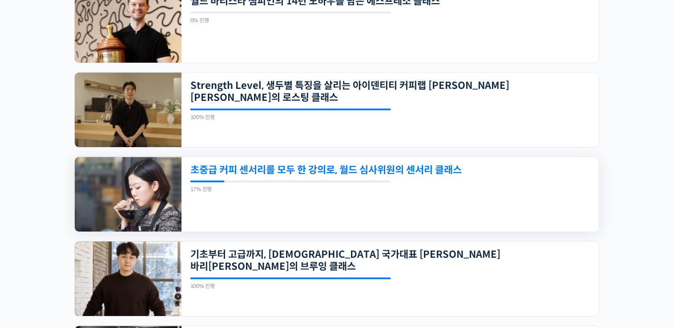 The height and width of the screenshot is (328, 673). Describe the element at coordinates (31, 271) in the screenshot. I see `span: 홈` at that location.